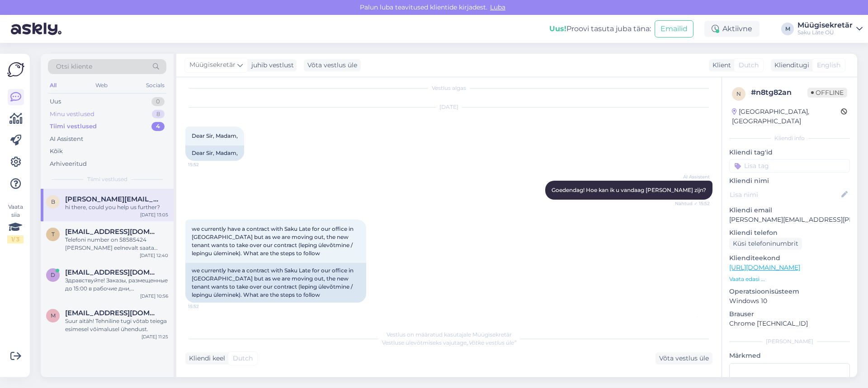  Describe the element at coordinates (784, 195) in the screenshot. I see `input: Lisa nimi` at that location.